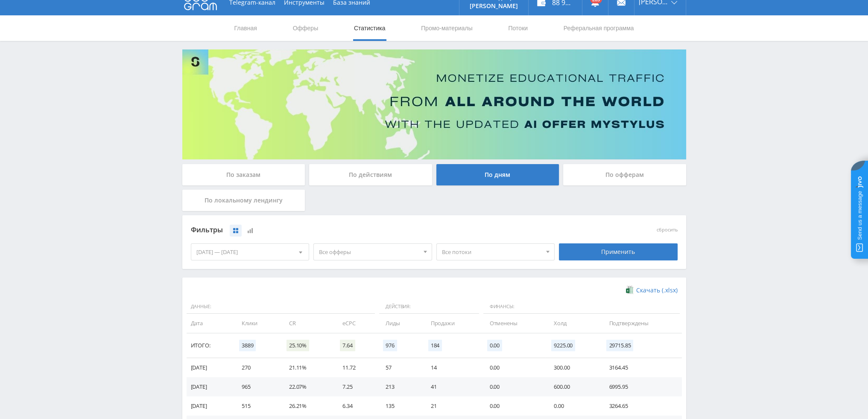  What do you see at coordinates (297, 345) in the screenshot?
I see `span: 25.10%` at bounding box center [297, 345].